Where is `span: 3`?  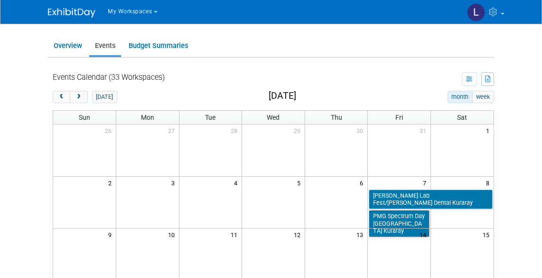 span: 3 is located at coordinates (175, 182).